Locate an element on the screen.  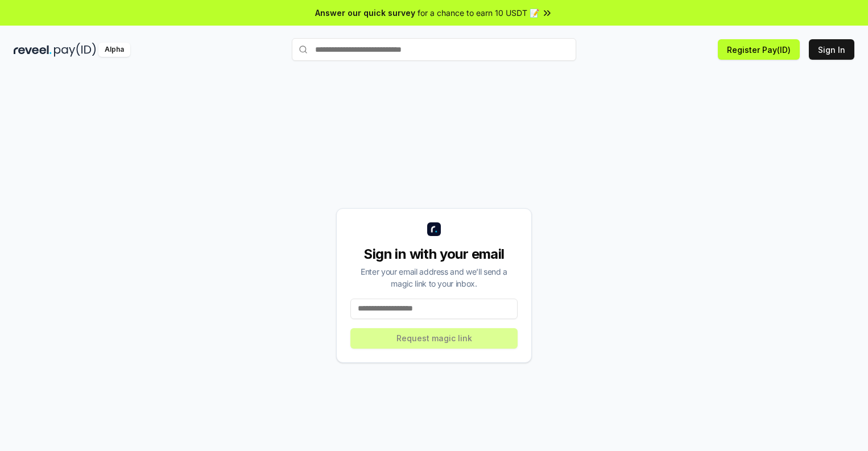
div: Enter your email address and we’ll send a magic link to your inbox. is located at coordinates (434, 277).